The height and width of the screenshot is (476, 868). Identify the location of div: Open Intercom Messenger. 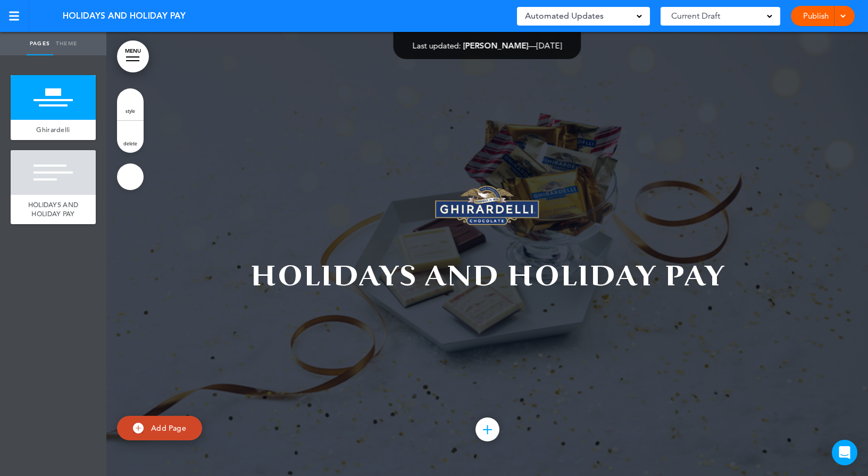
(845, 452).